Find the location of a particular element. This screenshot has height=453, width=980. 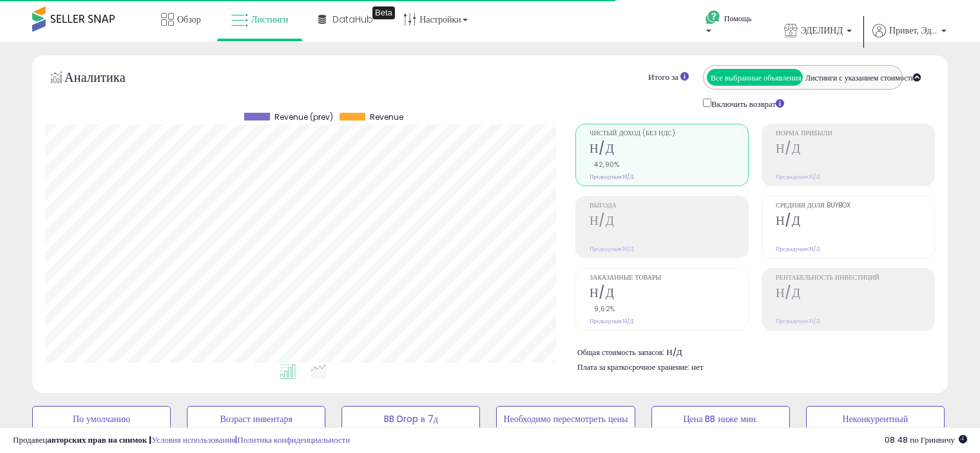

button: BB Drop в 7д is located at coordinates (410, 419).